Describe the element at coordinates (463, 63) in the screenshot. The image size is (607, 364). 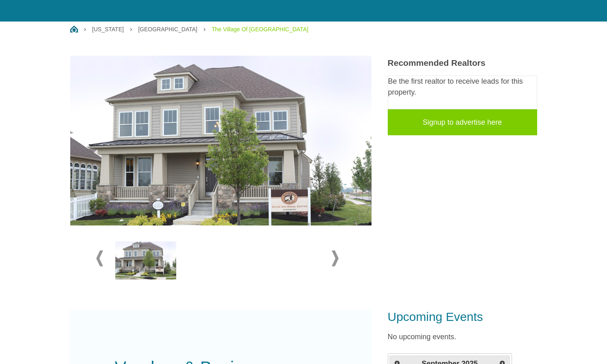
I see `h3: Recommended Realtors` at that location.